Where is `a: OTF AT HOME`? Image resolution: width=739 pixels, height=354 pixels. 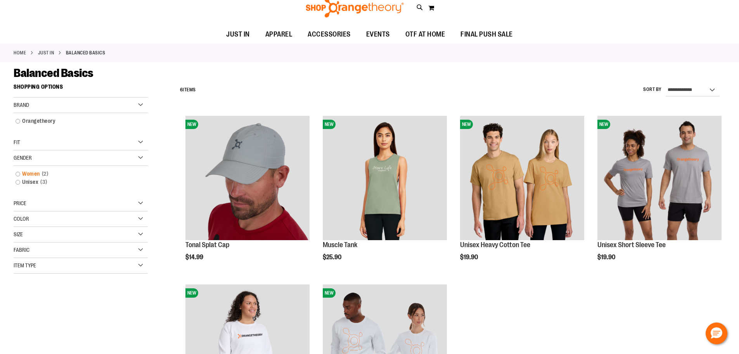 a: OTF AT HOME is located at coordinates (425, 35).